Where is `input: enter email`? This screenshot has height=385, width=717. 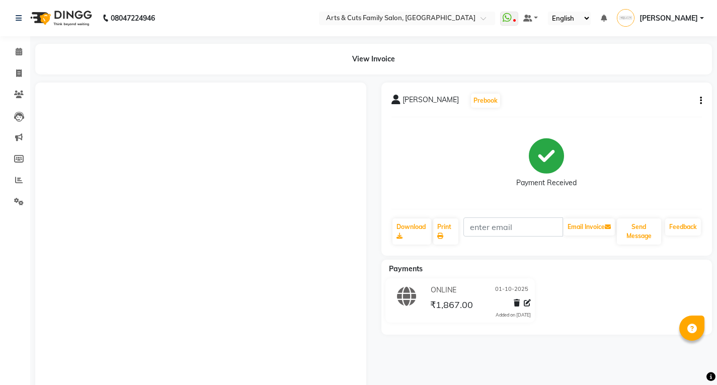 input: enter email is located at coordinates (513, 227).